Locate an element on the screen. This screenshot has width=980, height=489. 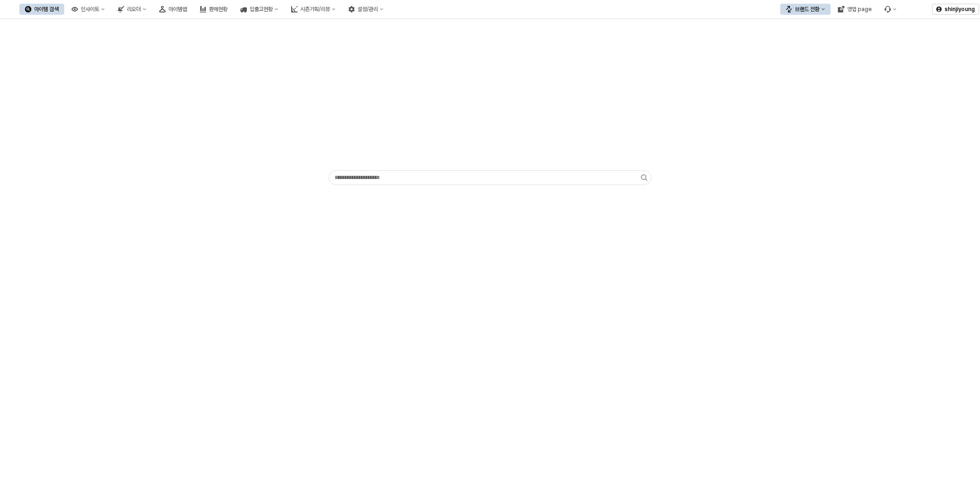
button: 아이템맵 is located at coordinates (173, 9).